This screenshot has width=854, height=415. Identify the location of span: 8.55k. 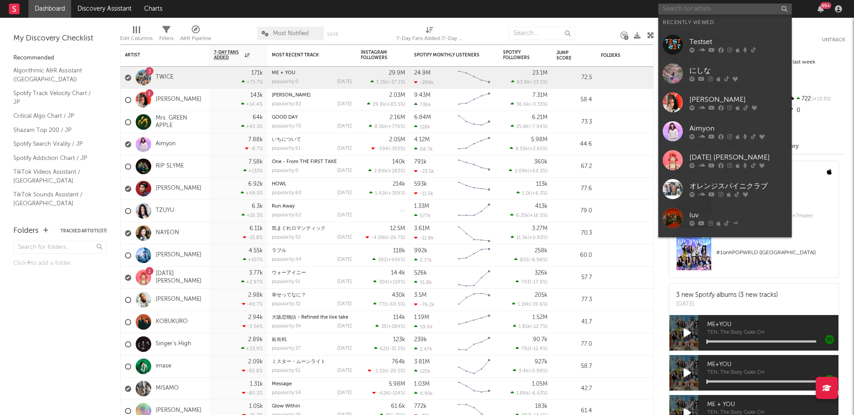
(522, 149).